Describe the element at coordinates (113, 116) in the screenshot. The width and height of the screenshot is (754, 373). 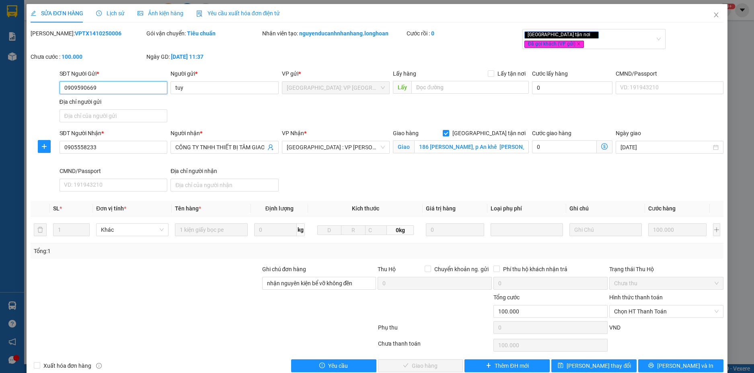
I see `input: Địa chỉ của người gửi` at that location.